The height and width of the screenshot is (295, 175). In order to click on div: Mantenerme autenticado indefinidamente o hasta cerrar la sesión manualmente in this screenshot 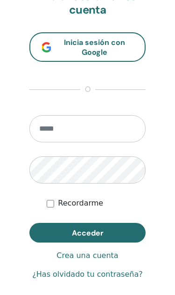, I will do `click(96, 203)`.